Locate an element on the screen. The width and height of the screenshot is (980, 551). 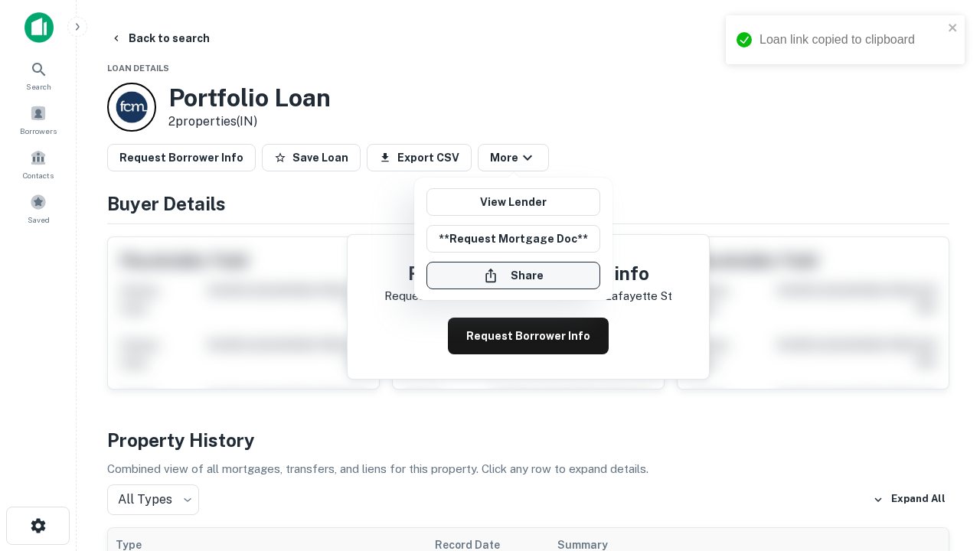
button: **Request Mortgage Doc** is located at coordinates (513, 239).